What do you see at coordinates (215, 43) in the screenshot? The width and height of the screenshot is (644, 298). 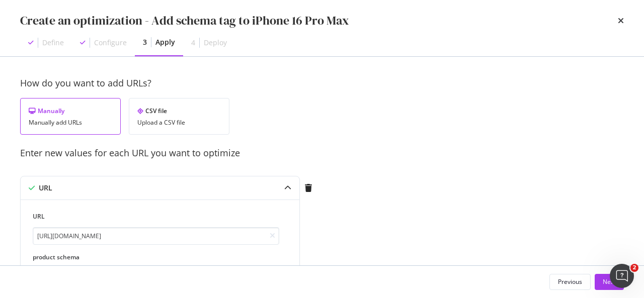 I see `div: Deploy` at bounding box center [215, 43].